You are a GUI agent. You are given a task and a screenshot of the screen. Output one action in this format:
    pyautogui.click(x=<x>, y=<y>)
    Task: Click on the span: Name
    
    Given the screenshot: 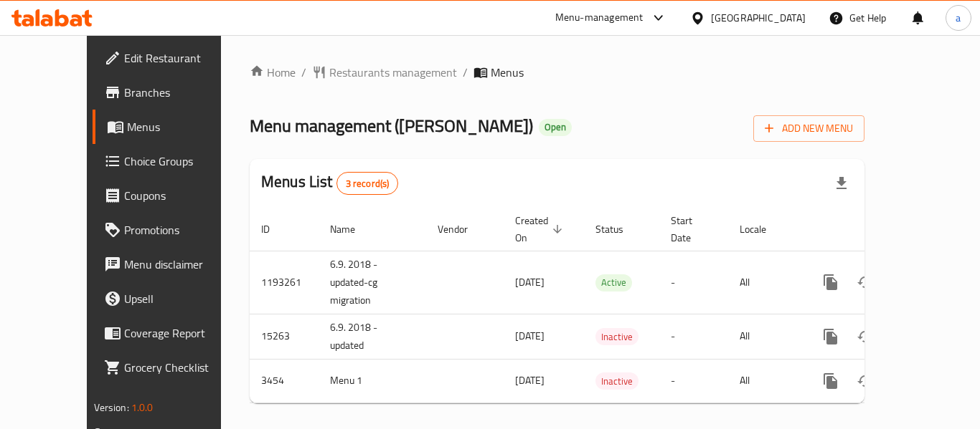 What is the action you would take?
    pyautogui.click(x=351, y=229)
    